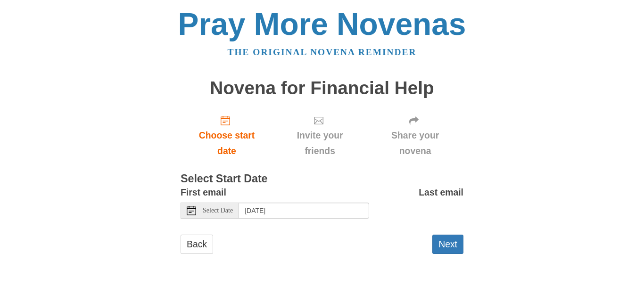  Describe the element at coordinates (448, 244) in the screenshot. I see `button: Next` at that location.